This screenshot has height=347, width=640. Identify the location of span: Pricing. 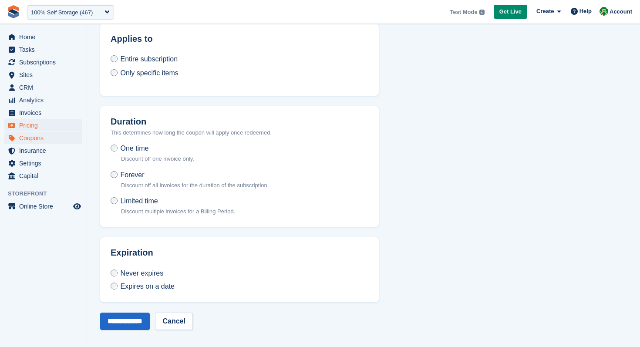
(45, 125).